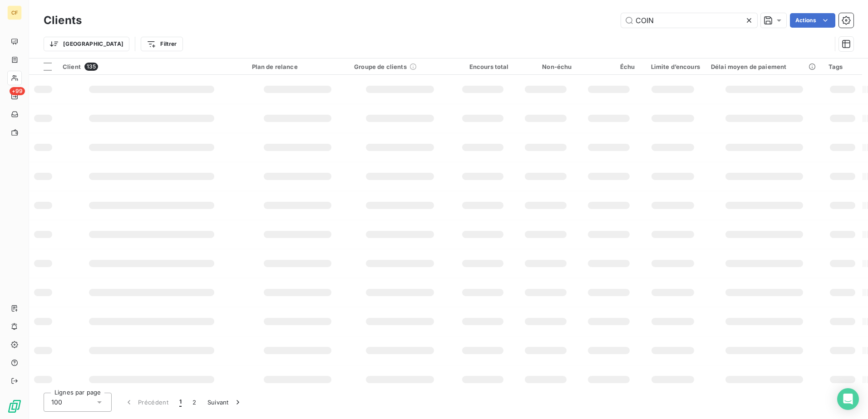 The image size is (868, 419). I want to click on div: Échu, so click(609, 67).